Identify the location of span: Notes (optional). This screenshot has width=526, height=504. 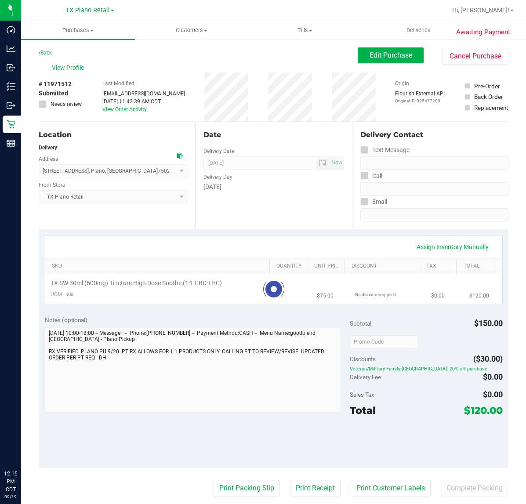
(66, 320).